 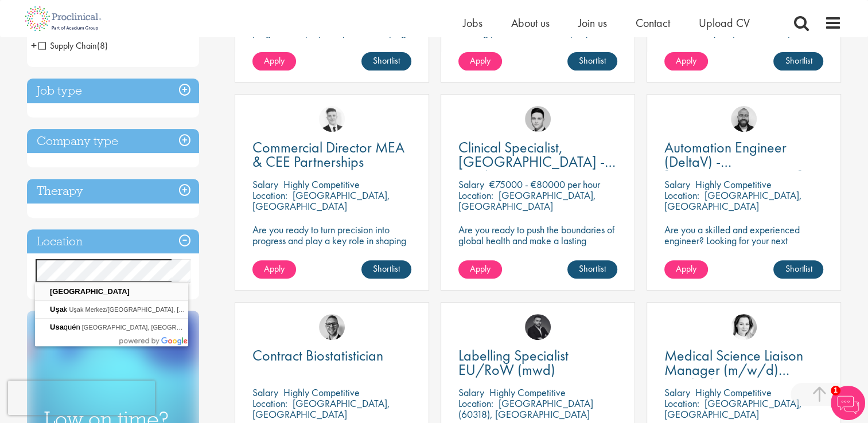 I want to click on span: About us, so click(x=530, y=23).